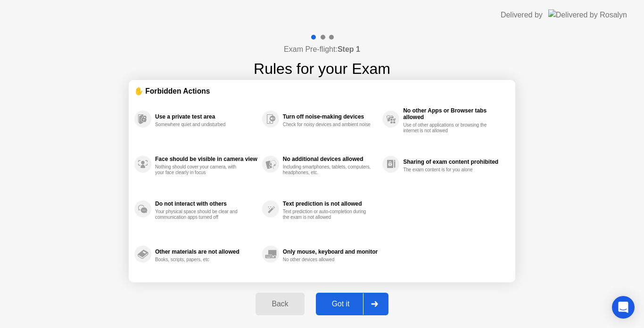 The image size is (644, 328). Describe the element at coordinates (587, 15) in the screenshot. I see `img: Delivered by Rosalyn` at that location.